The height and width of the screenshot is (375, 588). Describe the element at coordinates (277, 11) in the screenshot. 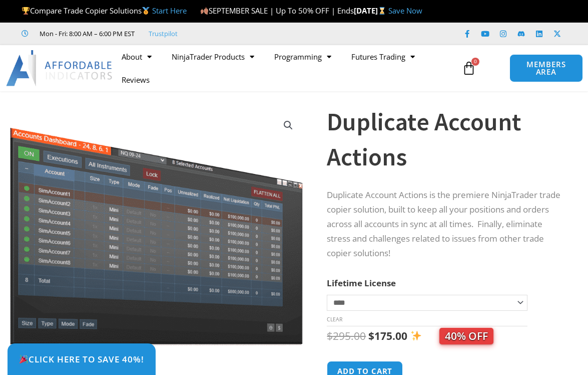

I see `span: SEPTEMBER SALE | Up To 50% OFF | Ends` at that location.